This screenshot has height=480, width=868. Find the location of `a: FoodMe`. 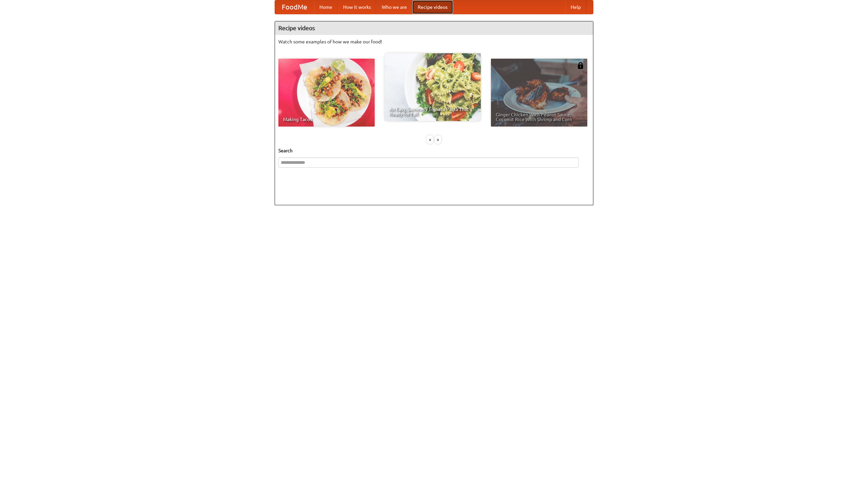

a: FoodMe is located at coordinates (294, 7).